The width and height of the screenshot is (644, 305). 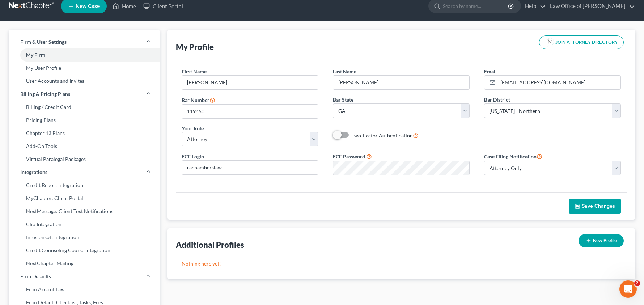 What do you see at coordinates (599, 206) in the screenshot?
I see `span: Save Changes` at bounding box center [599, 206].